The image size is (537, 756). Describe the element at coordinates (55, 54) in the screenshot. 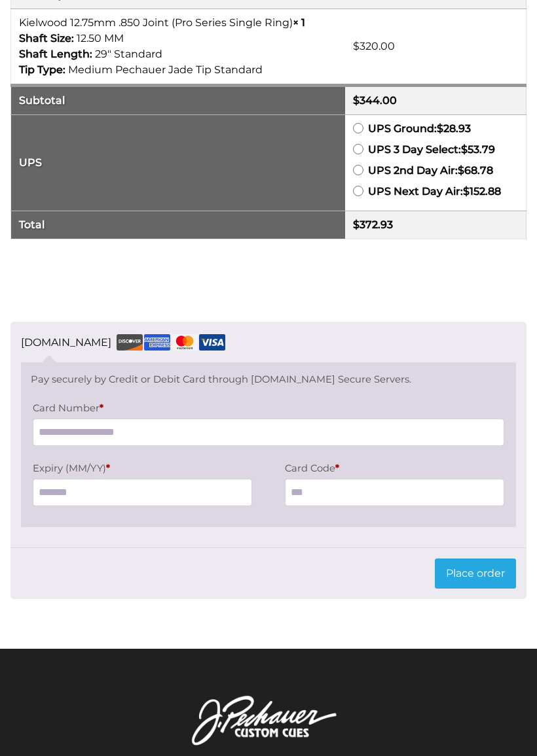

I see `dt: Shaft Length:` at that location.